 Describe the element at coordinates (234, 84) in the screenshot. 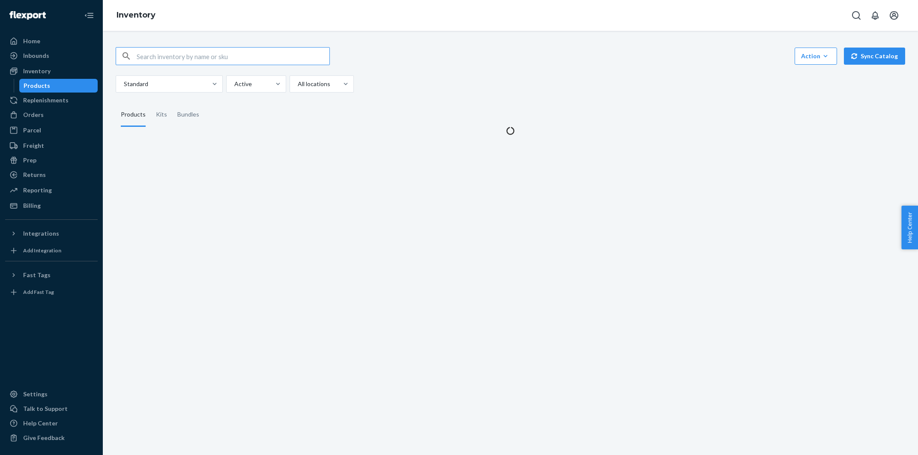

I see `input: Active` at that location.